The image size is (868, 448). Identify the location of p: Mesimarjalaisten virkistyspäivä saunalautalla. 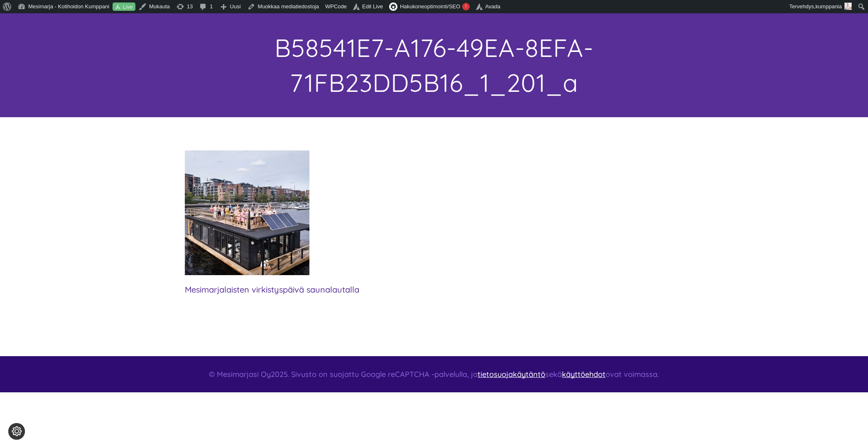
(434, 289).